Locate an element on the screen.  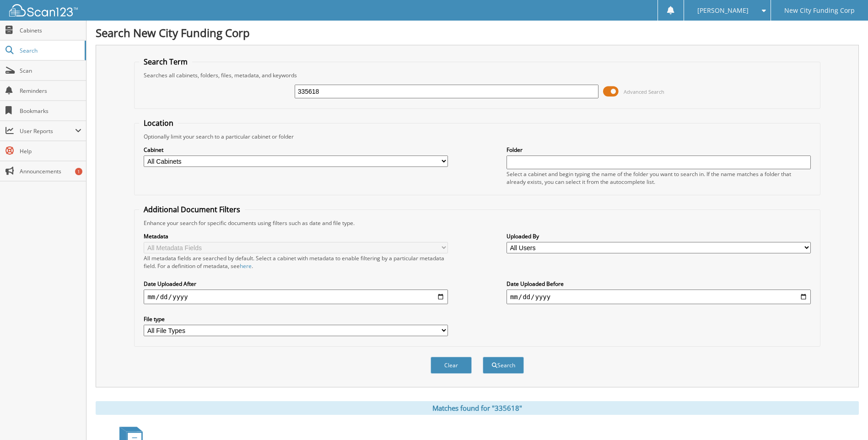
legend: Location is located at coordinates (158, 123).